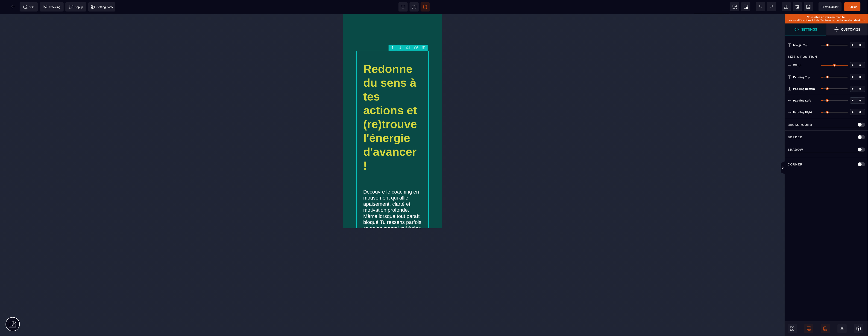 This screenshot has height=336, width=868. Describe the element at coordinates (797, 66) in the screenshot. I see `span: Width` at that location.